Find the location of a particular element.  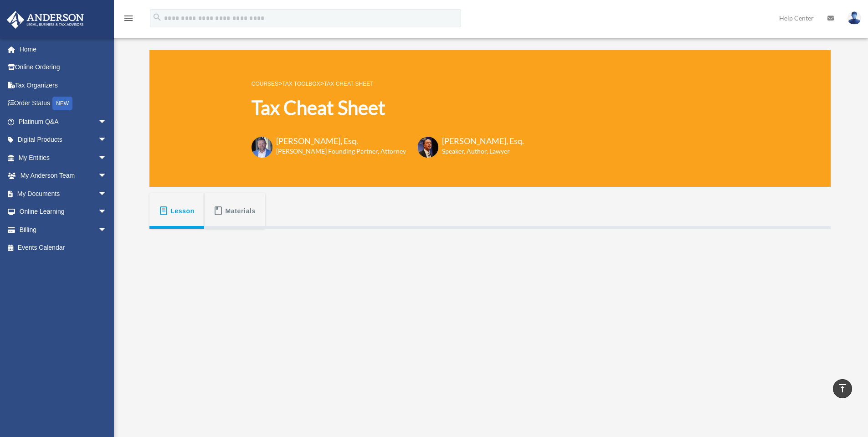

img: Toby-circle-head.png is located at coordinates (262, 147).